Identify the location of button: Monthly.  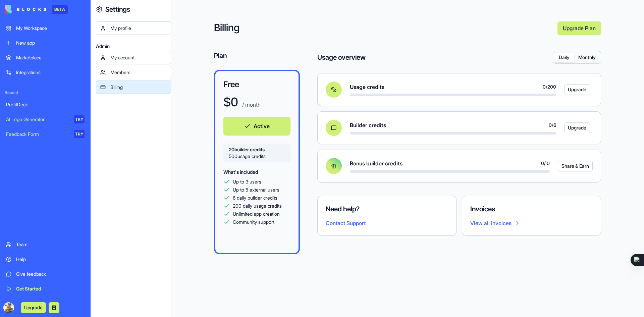
(587, 57).